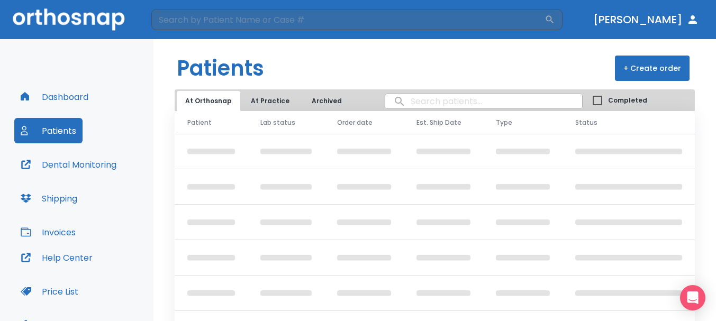 The height and width of the screenshot is (321, 716). What do you see at coordinates (49, 292) in the screenshot?
I see `a: Price List` at bounding box center [49, 292].